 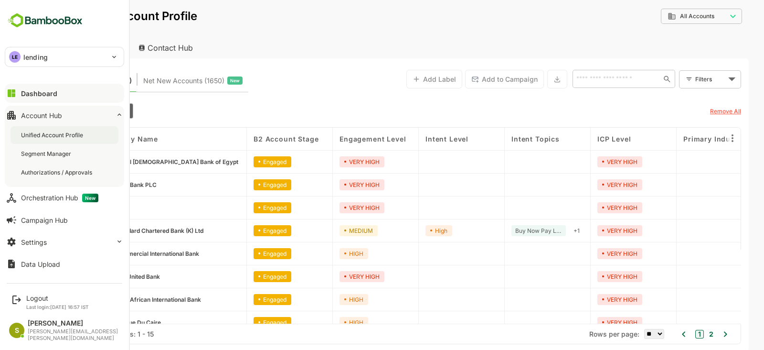 What do you see at coordinates (57, 172) in the screenshot?
I see `div: Authorizations / Approvals` at bounding box center [57, 172].